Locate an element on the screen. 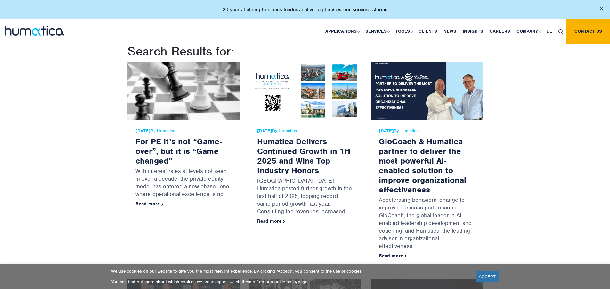  a: Company is located at coordinates (528, 31).